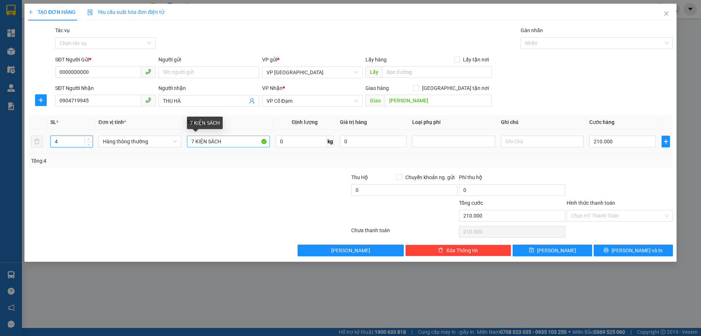 The height and width of the screenshot is (336, 701). I want to click on input: 0, so click(373, 141).